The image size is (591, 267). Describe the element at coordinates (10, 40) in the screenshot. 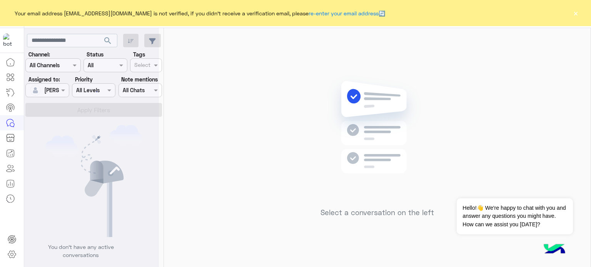

I see `img: 919860931428189` at that location.